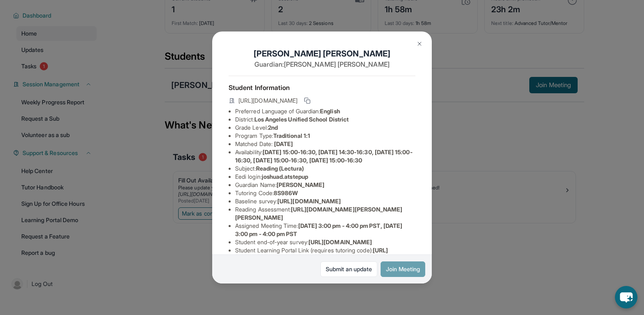 This screenshot has width=644, height=315. I want to click on span: Reading (Lectura), so click(280, 168).